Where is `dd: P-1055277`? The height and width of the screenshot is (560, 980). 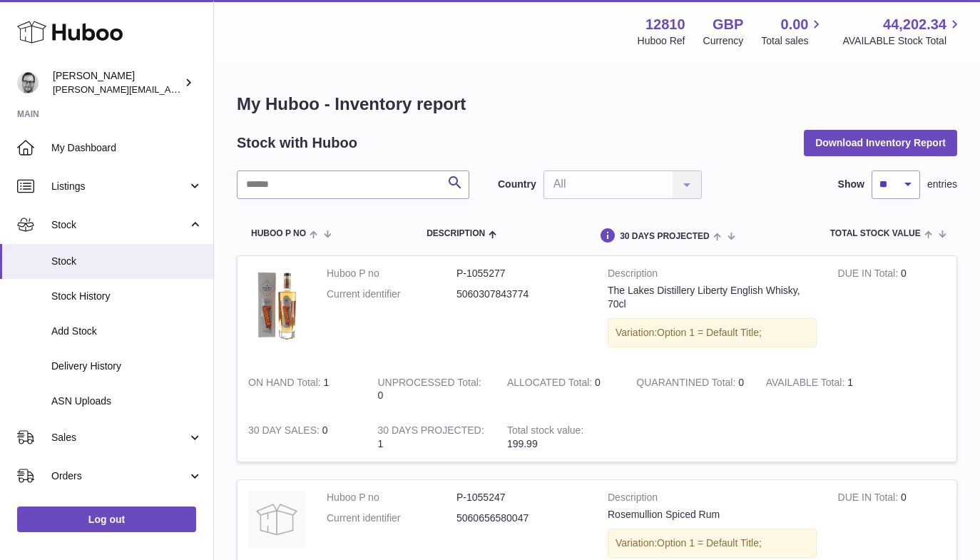
dd: P-1055277 is located at coordinates (521, 273).